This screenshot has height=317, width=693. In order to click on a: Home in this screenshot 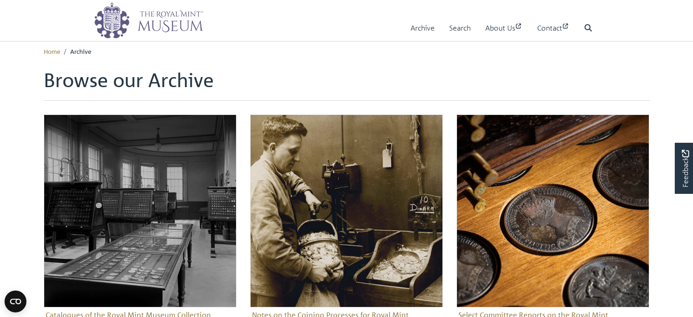, I will do `click(52, 51)`.